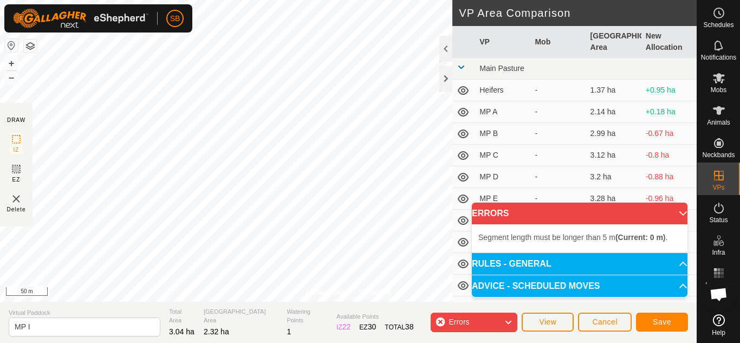  Describe the element at coordinates (307, 316) in the screenshot. I see `span: Watering Points` at that location.